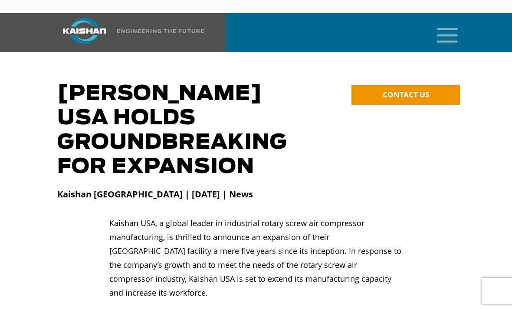  Describe the element at coordinates (406, 94) in the screenshot. I see `span: CONTACT US` at that location.